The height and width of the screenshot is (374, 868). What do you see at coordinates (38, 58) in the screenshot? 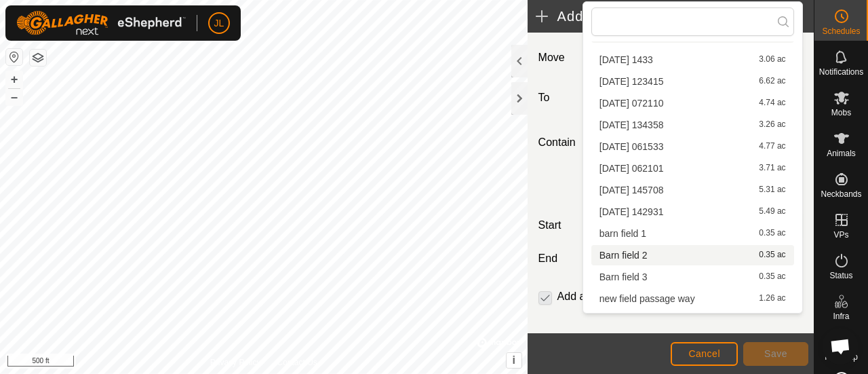
I see `button: Map Layers` at bounding box center [38, 58].